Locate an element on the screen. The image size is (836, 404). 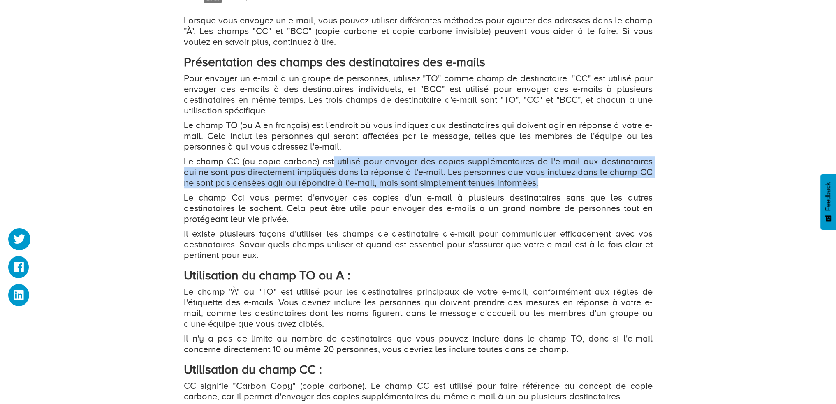
p: Le champ "À" ou "TO" est utilisé pour les destinataires principaux de votre e-mail, conformément ... is located at coordinates (418, 308).